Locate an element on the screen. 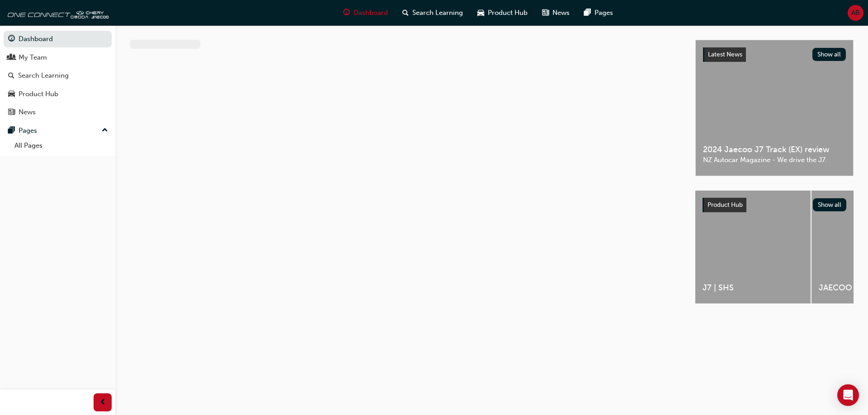 The height and width of the screenshot is (415, 868). a: oneconnect is located at coordinates (57, 13).